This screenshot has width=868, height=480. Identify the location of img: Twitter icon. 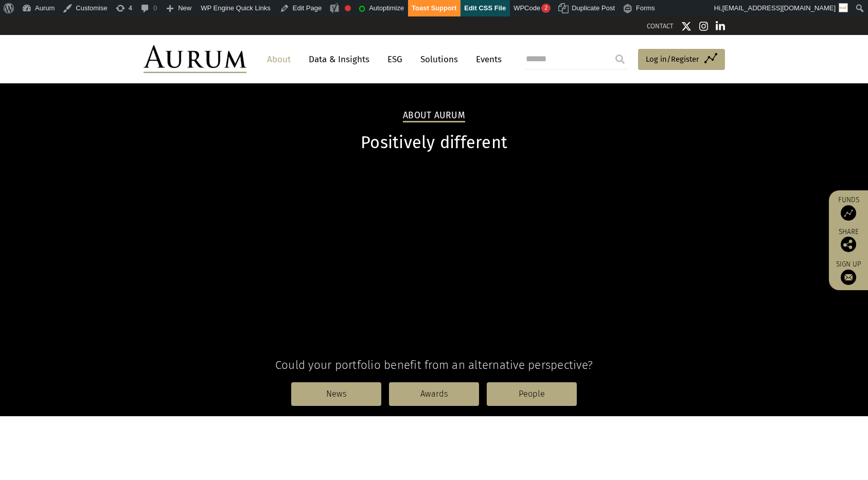
(686, 26).